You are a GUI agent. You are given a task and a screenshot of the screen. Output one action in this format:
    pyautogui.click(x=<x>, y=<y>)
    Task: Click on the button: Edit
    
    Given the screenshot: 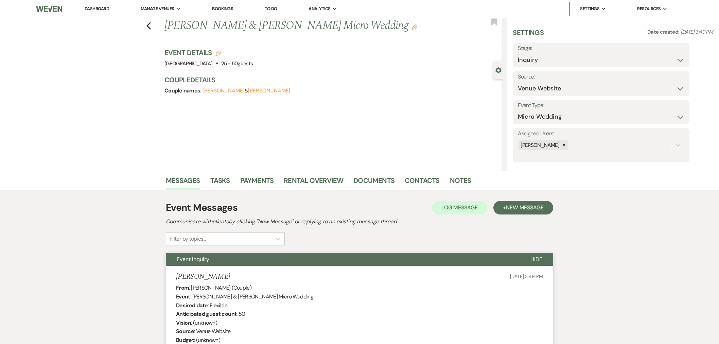 What is the action you would take?
    pyautogui.click(x=415, y=27)
    